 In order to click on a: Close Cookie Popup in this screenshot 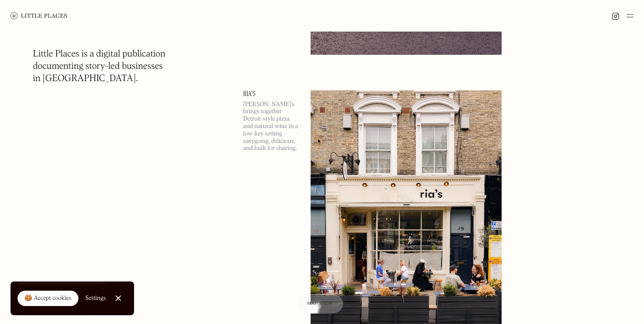, I will do `click(119, 298)`.